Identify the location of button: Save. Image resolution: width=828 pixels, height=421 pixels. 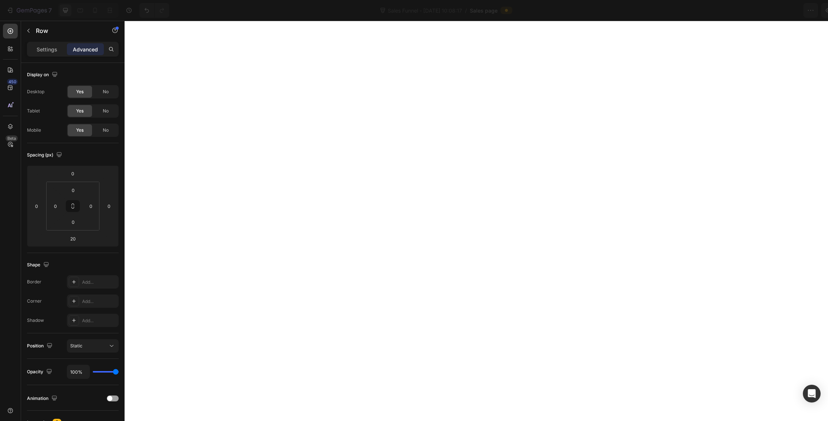
(764, 10).